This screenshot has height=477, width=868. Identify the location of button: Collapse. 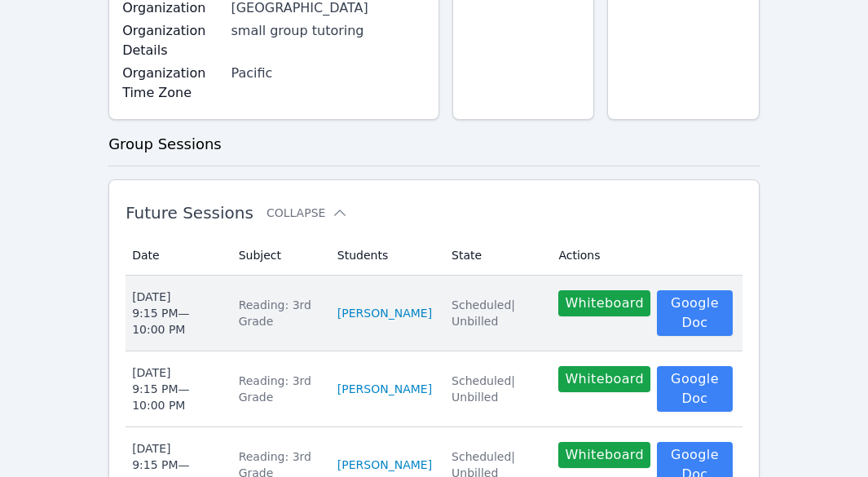
(308, 213).